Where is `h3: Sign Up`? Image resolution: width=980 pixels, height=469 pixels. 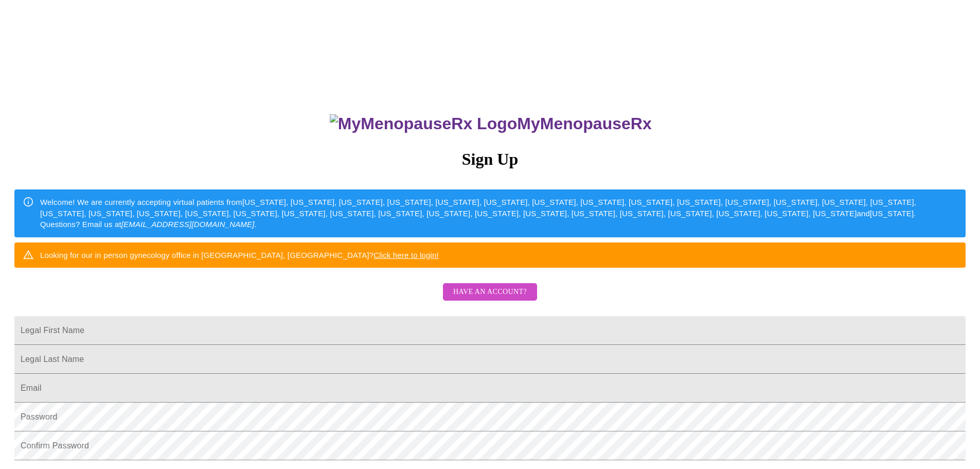
h3: Sign Up is located at coordinates (490, 159).